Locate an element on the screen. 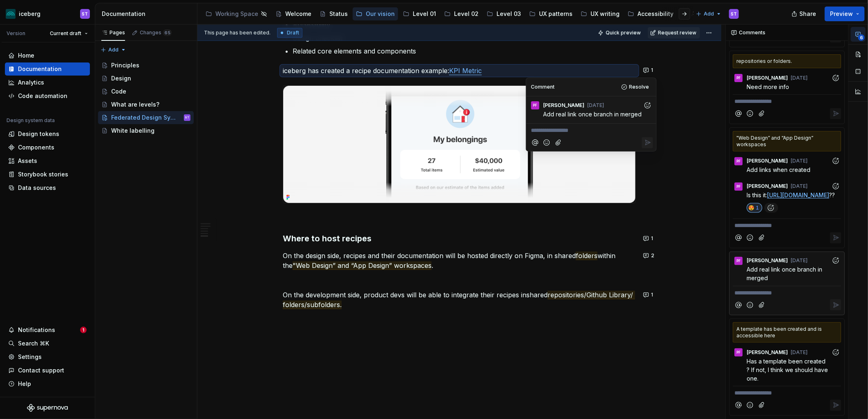 Image resolution: width=868 pixels, height=419 pixels. span: 65 is located at coordinates (167, 33).